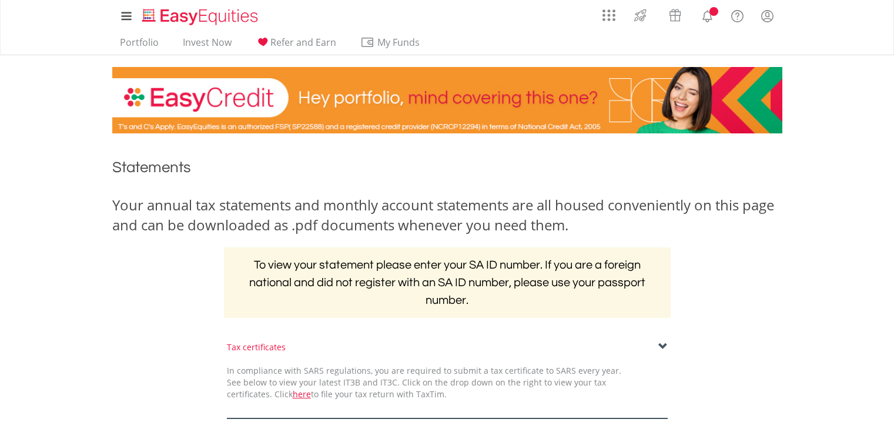 This screenshot has width=894, height=429. Describe the element at coordinates (139, 45) in the screenshot. I see `a: Portfolio` at that location.